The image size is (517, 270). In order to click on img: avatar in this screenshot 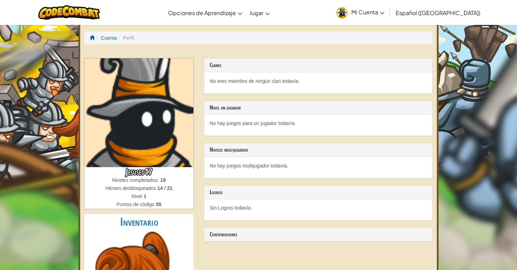, I will do `click(342, 13)`.